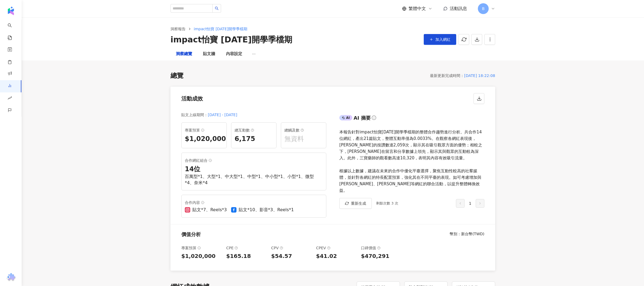 This screenshot has width=644, height=286. What do you see at coordinates (254, 180) in the screenshot?
I see `div: 百萬型*1、大型*1、中大型*1、中型*1、中小型*1、小型*1、微型*4、奈米*4` at bounding box center [254, 180].